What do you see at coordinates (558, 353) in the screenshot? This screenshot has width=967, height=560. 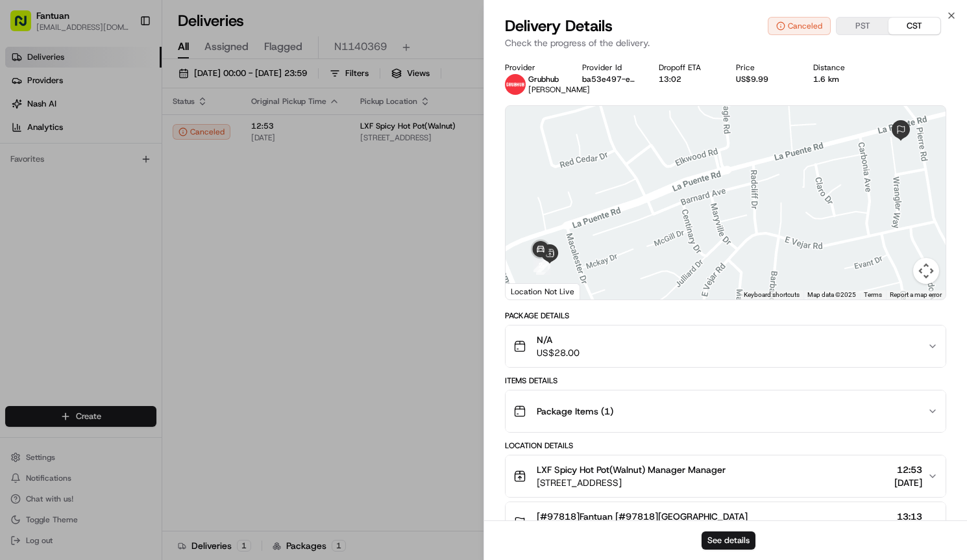 I see `span: US$28.00` at bounding box center [558, 353].